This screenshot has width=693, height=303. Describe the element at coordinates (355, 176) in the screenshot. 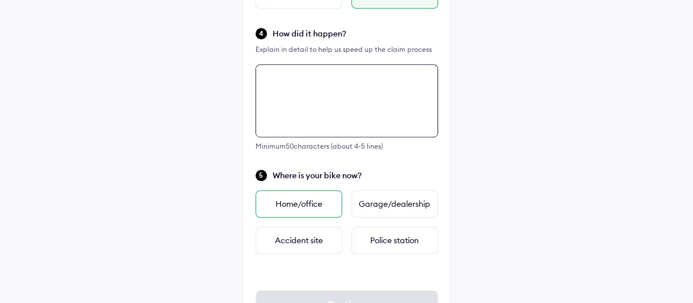

I see `span: Where is your bike now?` at that location.